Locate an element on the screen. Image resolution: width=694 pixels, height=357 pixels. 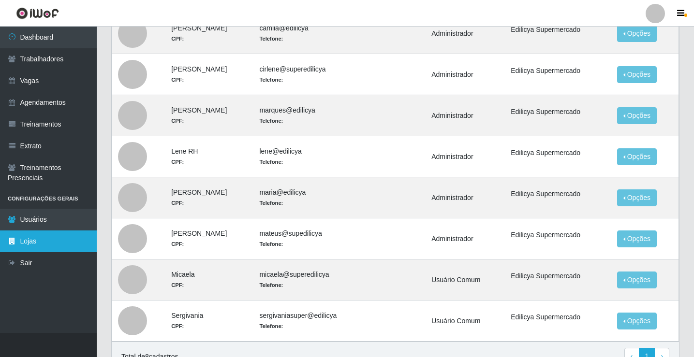
td: Micaela is located at coordinates (209, 280).